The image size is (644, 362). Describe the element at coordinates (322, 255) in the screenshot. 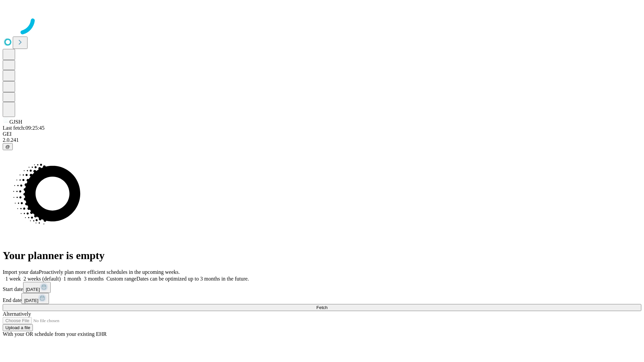

I see `h1: Your planner is empty` at that location.